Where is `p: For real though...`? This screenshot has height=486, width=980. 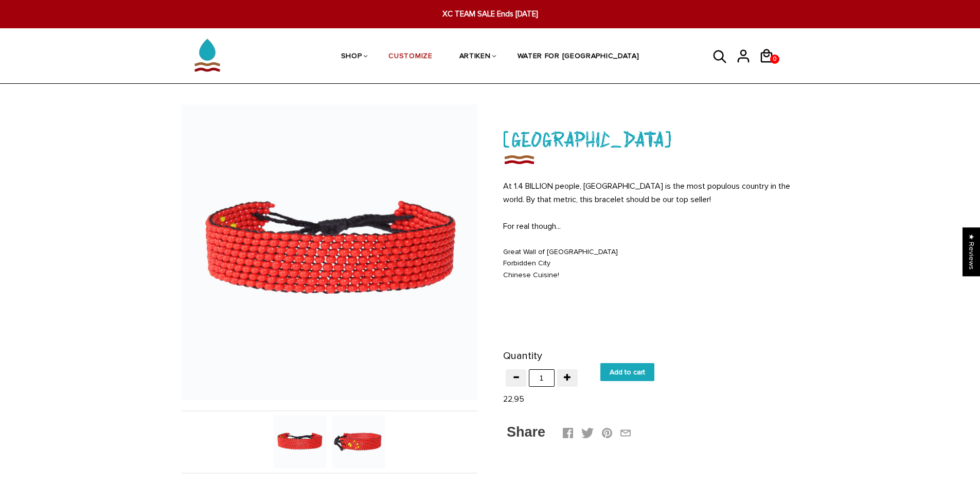
p: For real though... is located at coordinates (651, 226).